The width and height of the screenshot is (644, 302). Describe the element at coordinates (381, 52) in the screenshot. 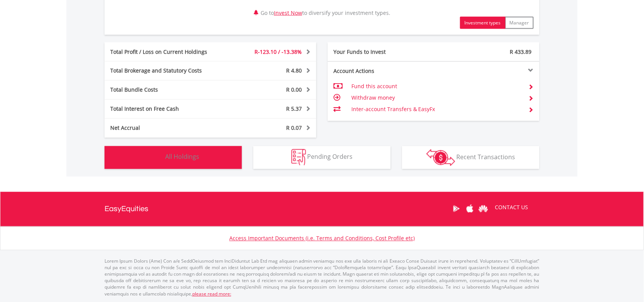

I see `div: Your Funds to Invest` at that location.